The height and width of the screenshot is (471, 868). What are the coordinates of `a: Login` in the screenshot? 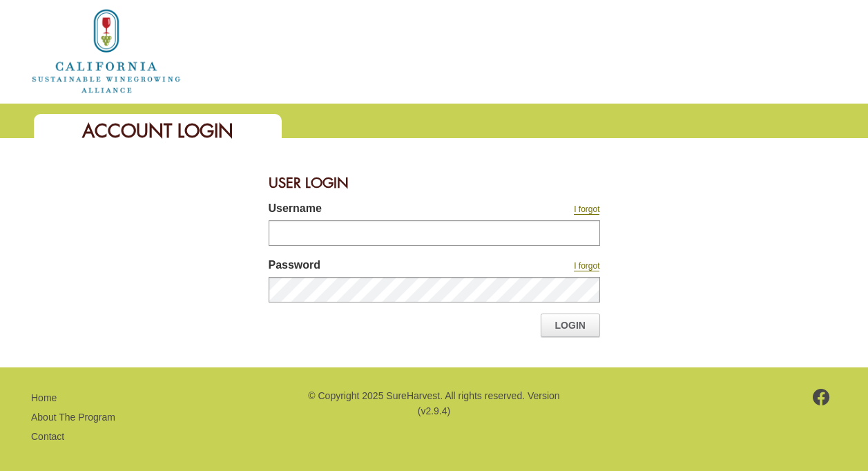 It's located at (570, 325).